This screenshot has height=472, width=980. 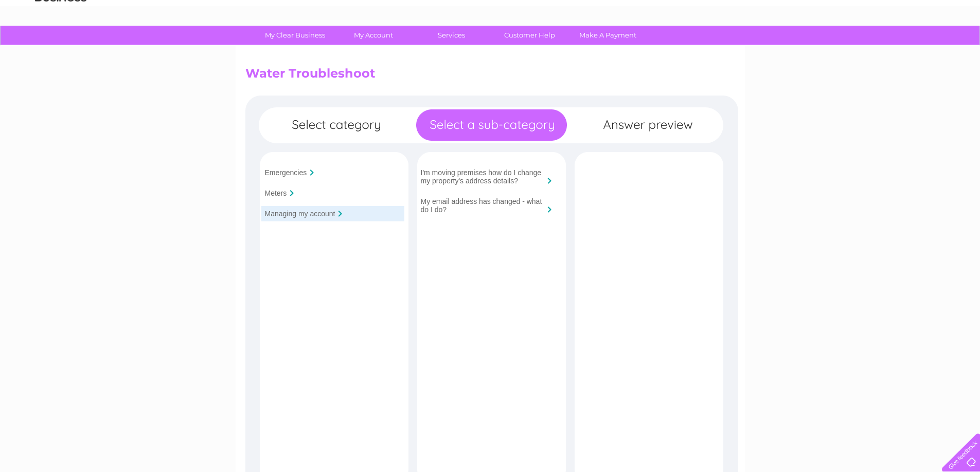 What do you see at coordinates (451, 35) in the screenshot?
I see `a: Services` at bounding box center [451, 35].